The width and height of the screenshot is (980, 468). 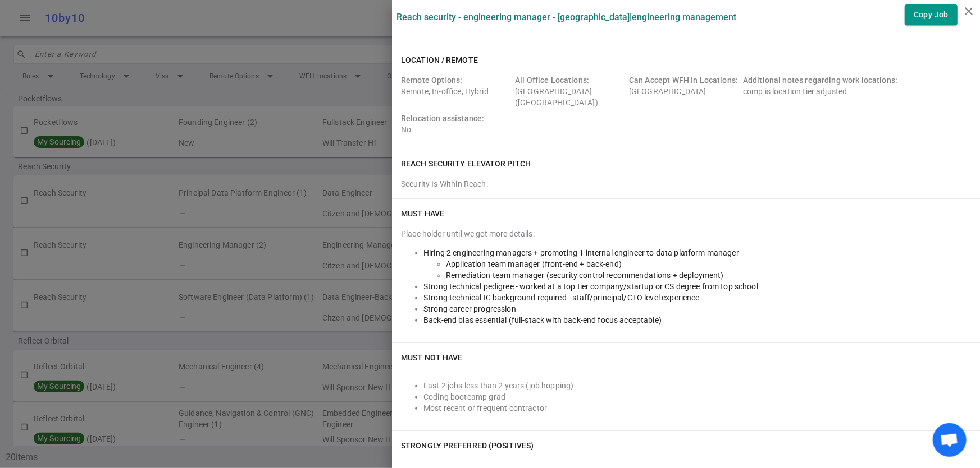 What do you see at coordinates (696, 386) in the screenshot?
I see `li: Last 2 jobs less than 2 years (job hopping)` at bounding box center [696, 386].